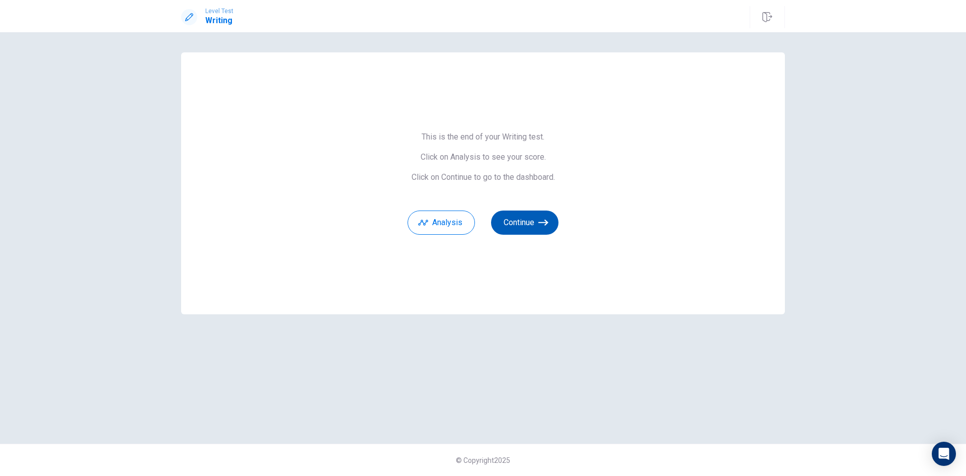 The image size is (966, 476). What do you see at coordinates (483, 460) in the screenshot?
I see `span: © Copyright 2025` at bounding box center [483, 460].